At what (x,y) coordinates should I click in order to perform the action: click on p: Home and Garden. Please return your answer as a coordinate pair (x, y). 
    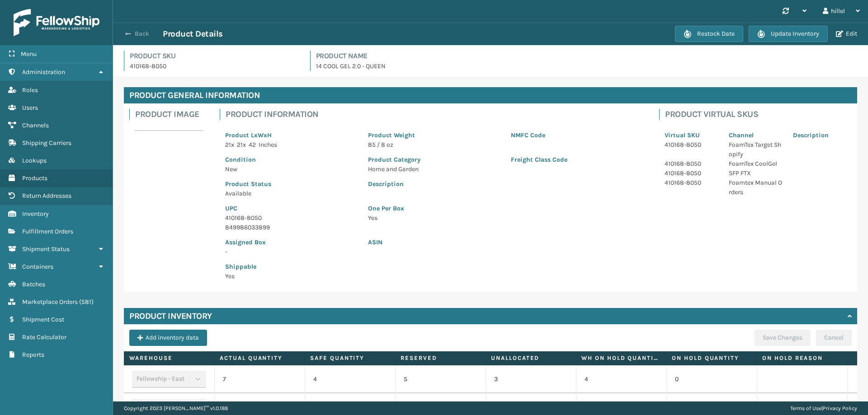
    Looking at the image, I should click on (434, 169).